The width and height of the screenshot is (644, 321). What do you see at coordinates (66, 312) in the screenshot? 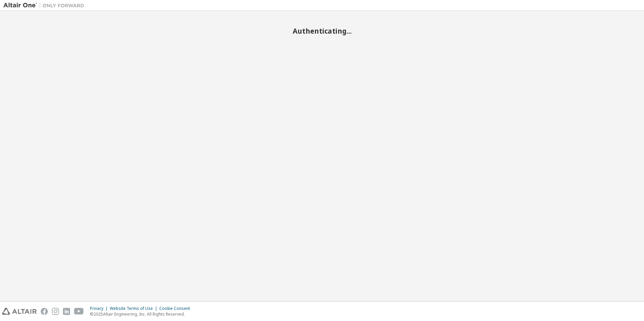
I see `img: linkedin.svg` at bounding box center [66, 312].